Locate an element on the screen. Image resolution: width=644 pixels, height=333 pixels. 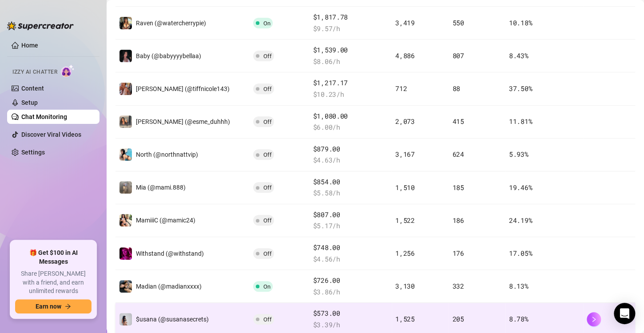
img: logo-BBDzfeDw.svg is located at coordinates (40, 26).